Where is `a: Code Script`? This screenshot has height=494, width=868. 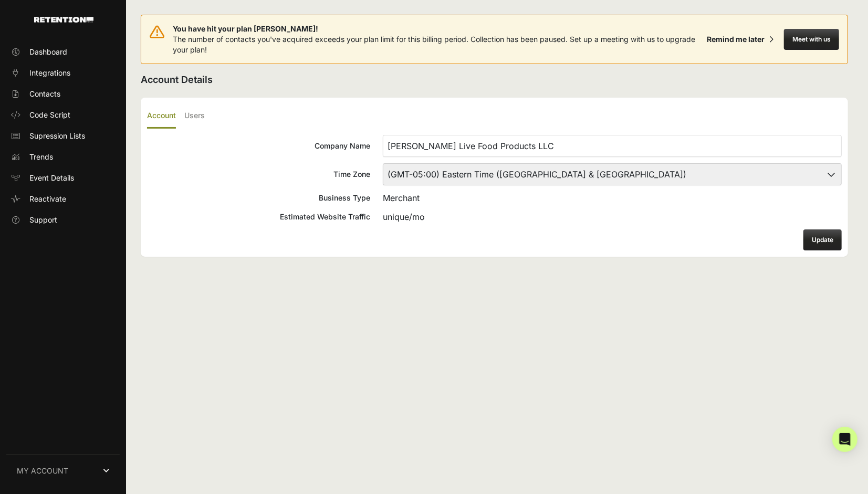
a: Code Script is located at coordinates (63, 115).